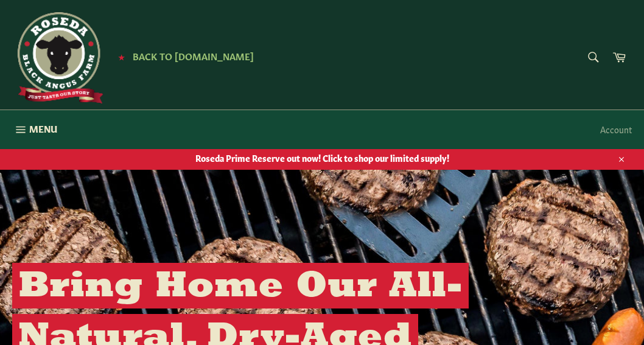 This screenshot has width=644, height=345. I want to click on span: Menu, so click(43, 129).